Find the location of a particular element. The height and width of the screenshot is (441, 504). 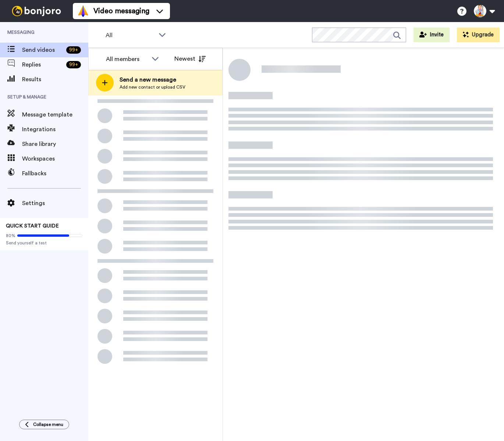

span: Replies is located at coordinates (43, 65).